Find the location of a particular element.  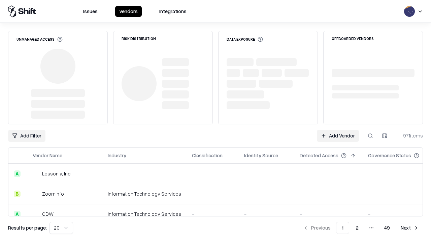

img: Lessonly, Inc. is located at coordinates (36, 174).